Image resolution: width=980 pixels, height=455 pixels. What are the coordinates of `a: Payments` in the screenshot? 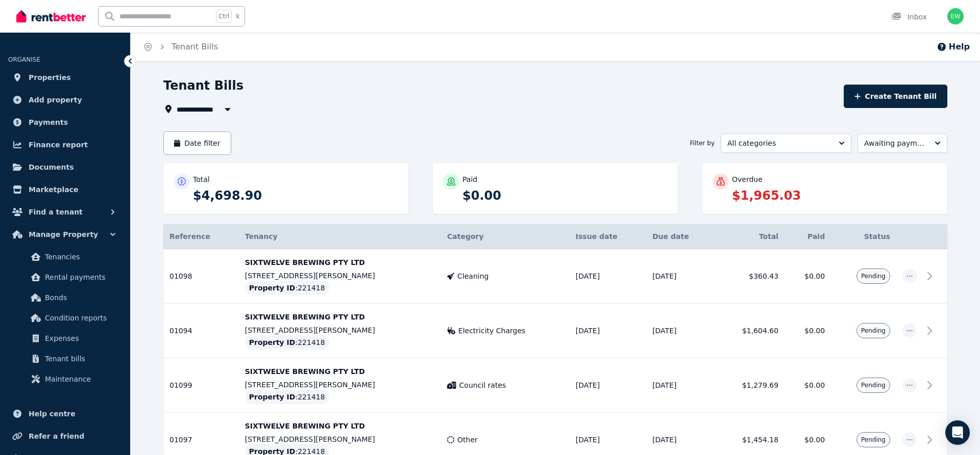 It's located at (65, 123).